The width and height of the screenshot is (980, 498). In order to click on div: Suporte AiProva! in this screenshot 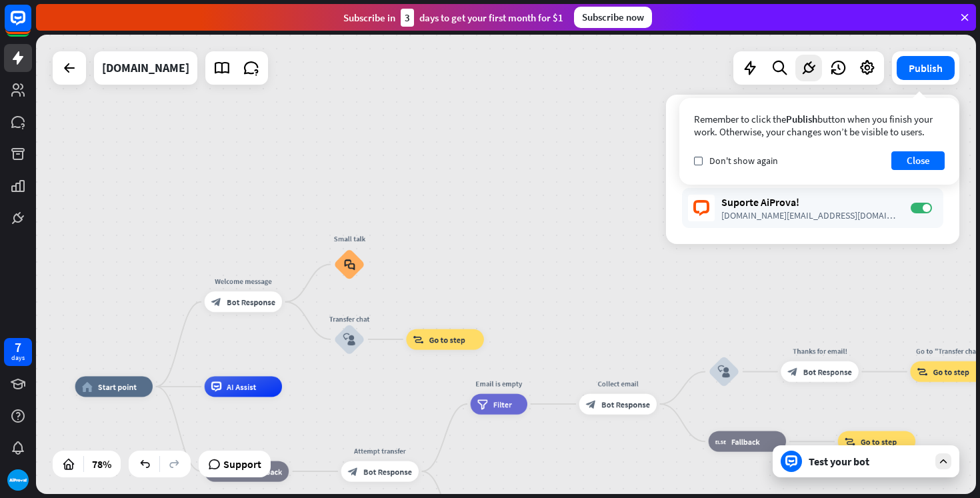, I will do `click(809, 202)`.